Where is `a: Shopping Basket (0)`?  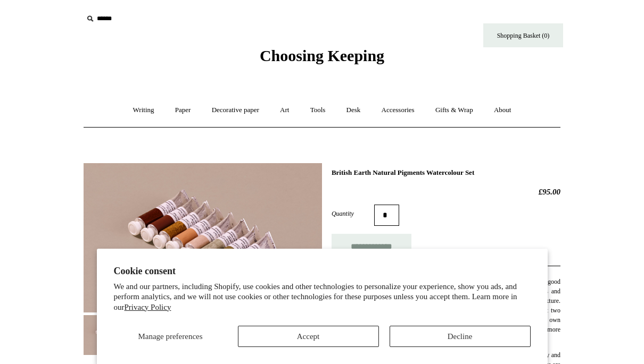
a: Shopping Basket (0) is located at coordinates (523, 35).